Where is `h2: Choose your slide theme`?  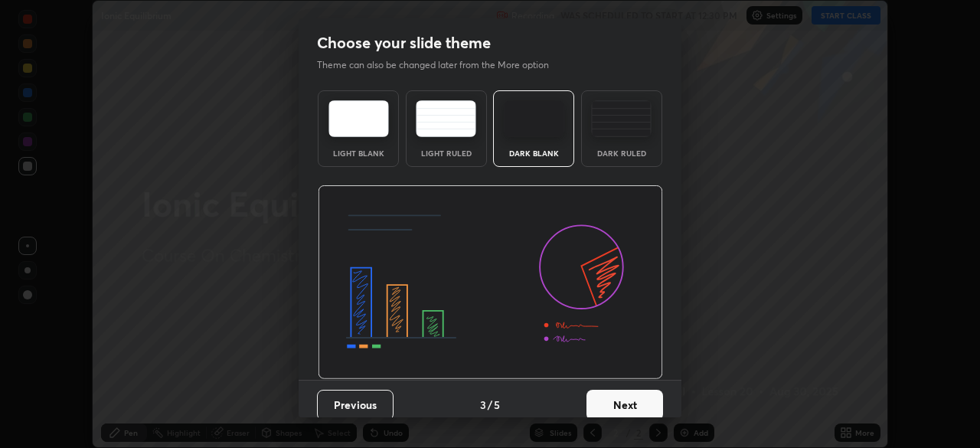
h2: Choose your slide theme is located at coordinates (403, 43).